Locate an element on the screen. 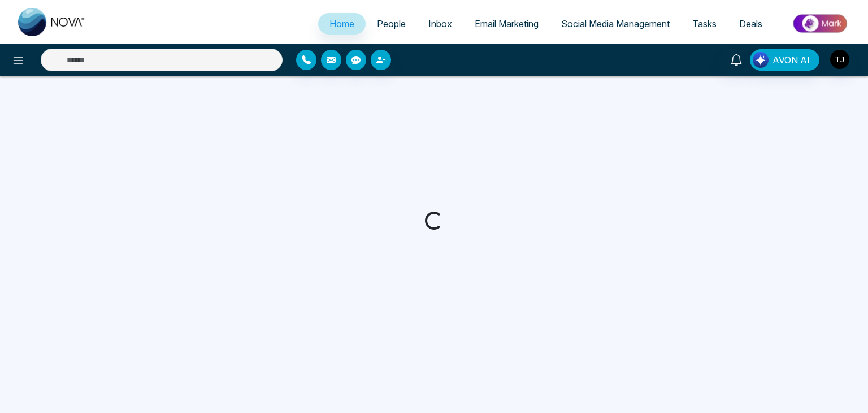  span: Tasks is located at coordinates (705, 24).